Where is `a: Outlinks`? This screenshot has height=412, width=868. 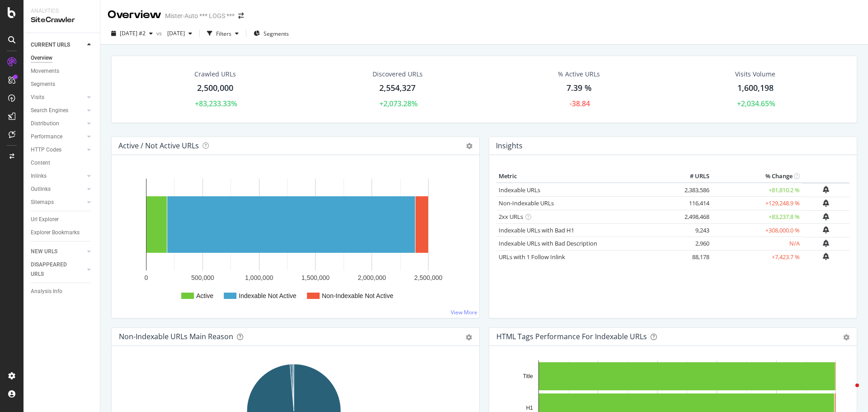 a: Outlinks is located at coordinates (57, 189).